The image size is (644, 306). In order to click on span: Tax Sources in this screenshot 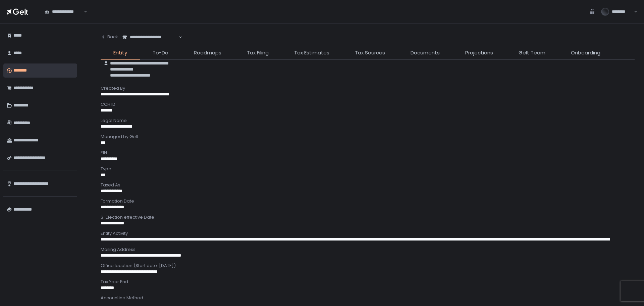, I will do `click(370, 53)`.